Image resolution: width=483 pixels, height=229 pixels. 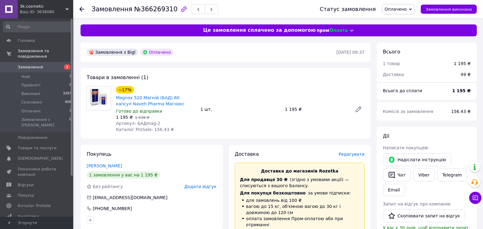 What do you see at coordinates (386, 136) in the screenshot?
I see `span: Дії` at bounding box center [386, 136].